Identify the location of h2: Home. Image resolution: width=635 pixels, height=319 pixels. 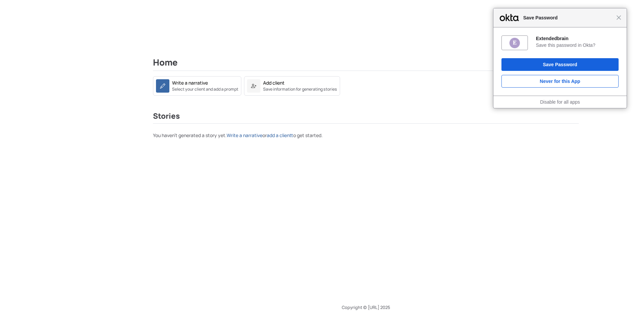
(366, 64).